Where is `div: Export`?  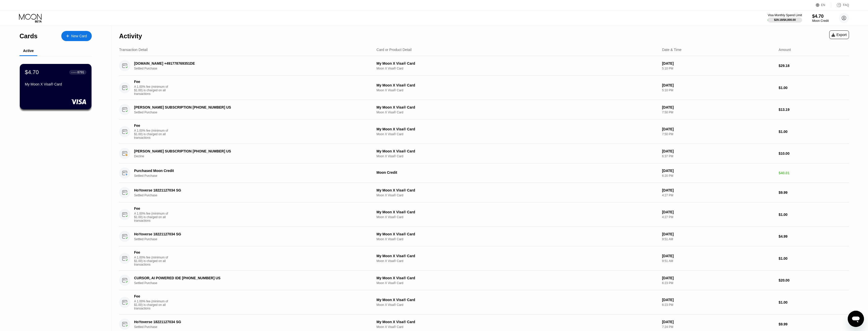 div: Export is located at coordinates (839, 35).